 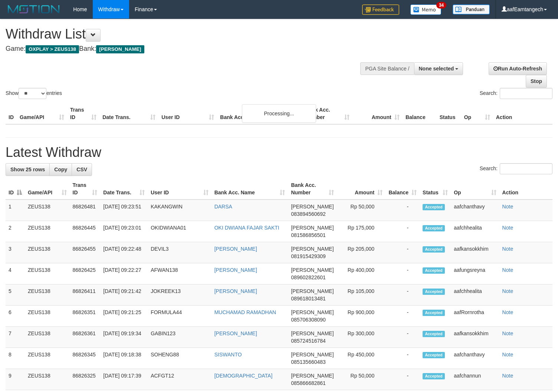 I want to click on td: aafchanthavy, so click(x=475, y=359).